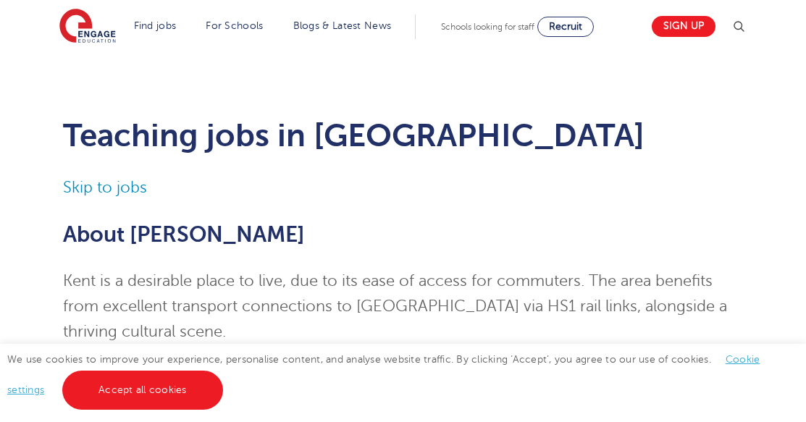  I want to click on a: Skip to jobs, so click(105, 188).